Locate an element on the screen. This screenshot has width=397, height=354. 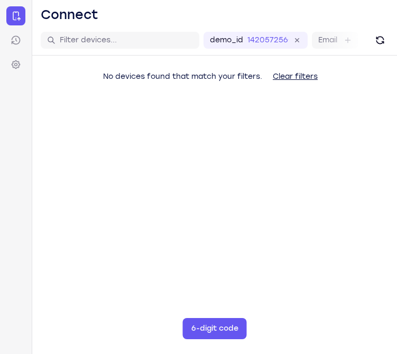
label: Email is located at coordinates (328, 40).